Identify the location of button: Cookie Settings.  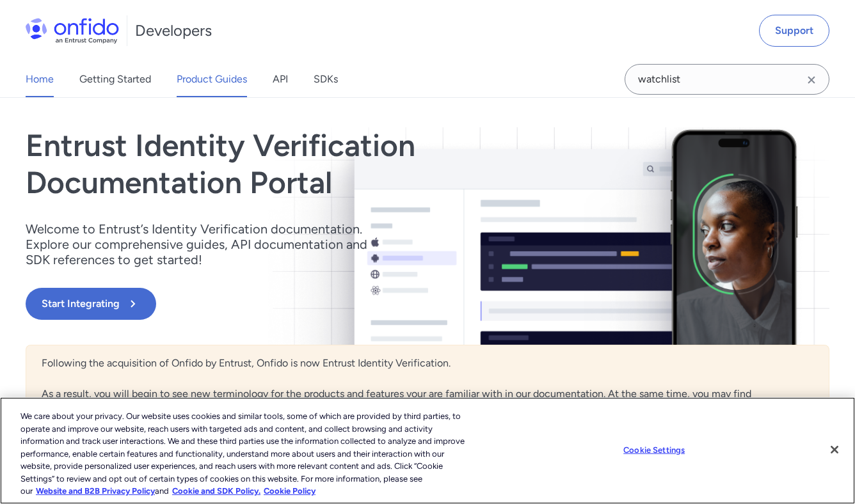
(654, 450).